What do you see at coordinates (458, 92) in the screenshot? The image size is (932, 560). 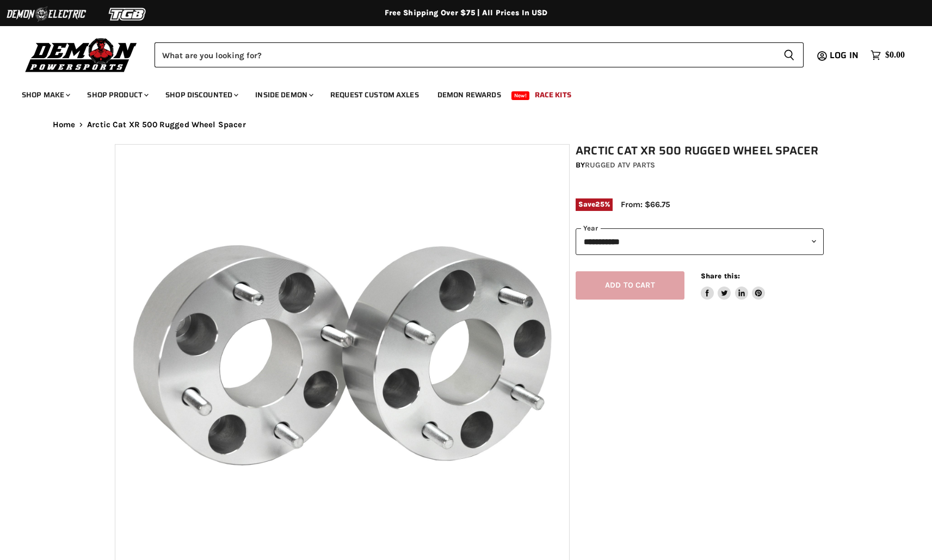 I see `ul: Main menu` at bounding box center [458, 92].